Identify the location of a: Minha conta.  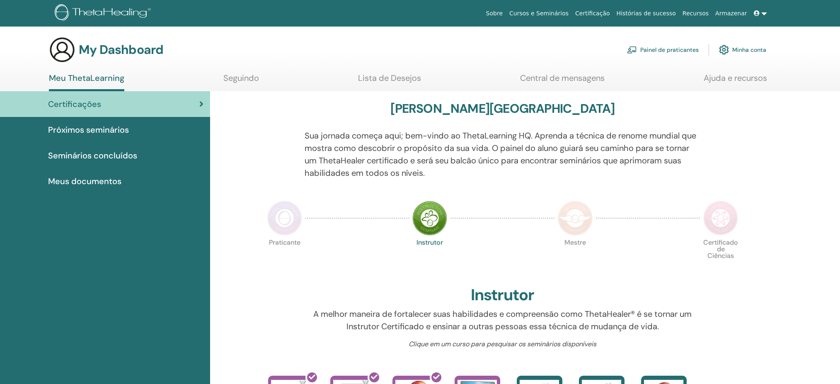
(742, 50).